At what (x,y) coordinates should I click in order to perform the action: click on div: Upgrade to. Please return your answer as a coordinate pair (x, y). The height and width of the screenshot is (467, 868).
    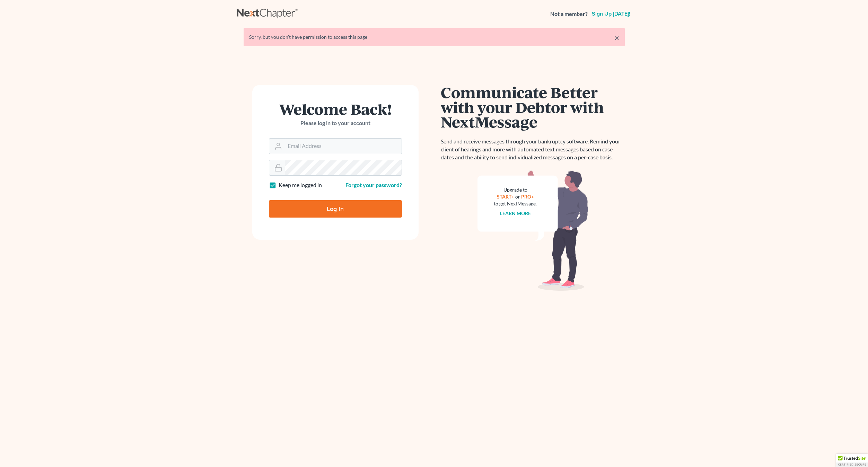
    Looking at the image, I should click on (515, 190).